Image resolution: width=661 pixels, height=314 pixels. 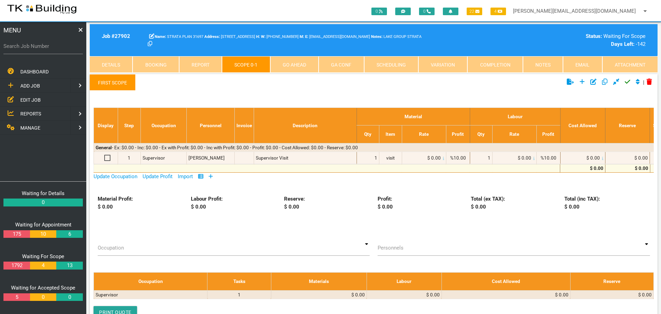 I want to click on a: Waiting For Scope, so click(x=43, y=257).